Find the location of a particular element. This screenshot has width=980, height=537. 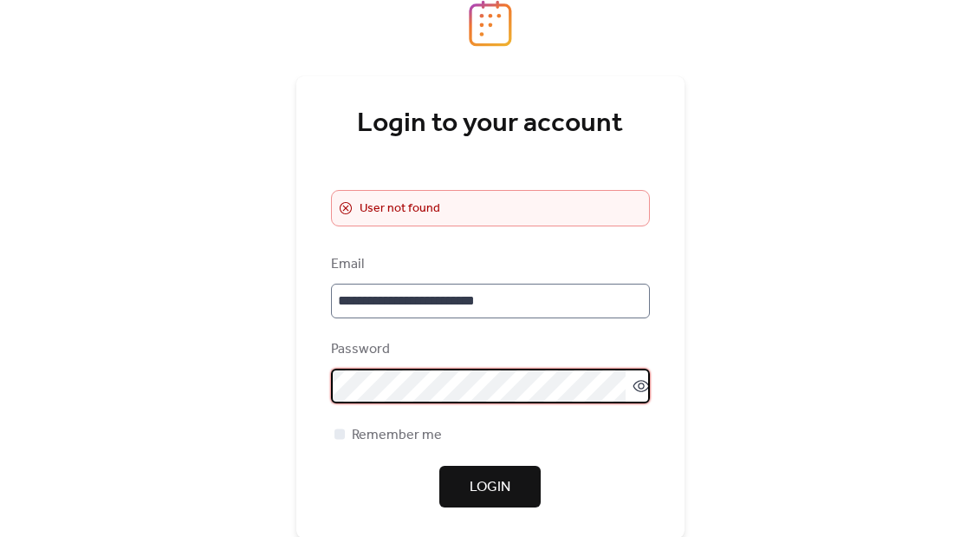

div: Email is located at coordinates (489, 265).